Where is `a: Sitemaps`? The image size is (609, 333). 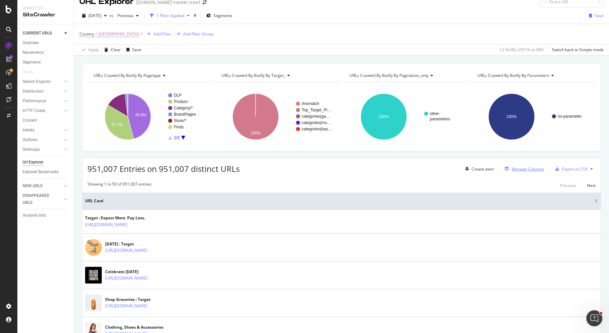
a: Sitemaps is located at coordinates (42, 149).